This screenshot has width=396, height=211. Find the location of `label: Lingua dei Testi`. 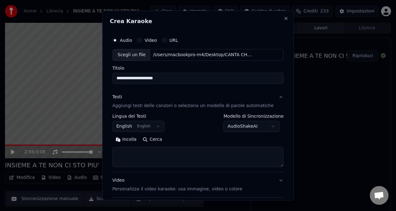

label: Lingua dei Testi is located at coordinates (139, 116).